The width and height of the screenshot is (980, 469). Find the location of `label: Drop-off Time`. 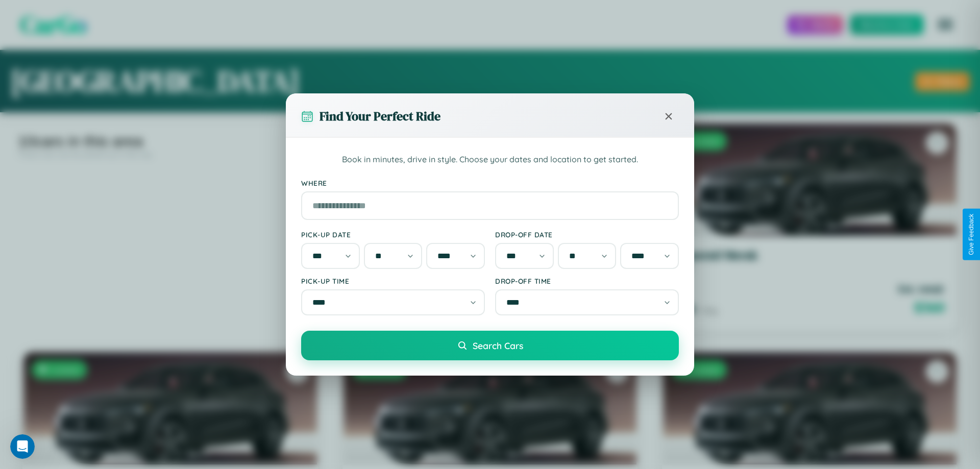

label: Drop-off Time is located at coordinates (587, 281).